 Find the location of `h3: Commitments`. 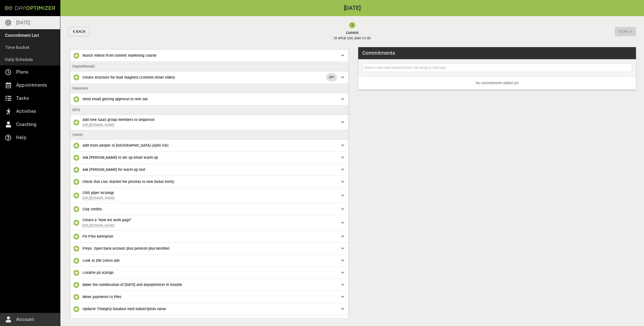

h3: Commitments is located at coordinates (379, 53).